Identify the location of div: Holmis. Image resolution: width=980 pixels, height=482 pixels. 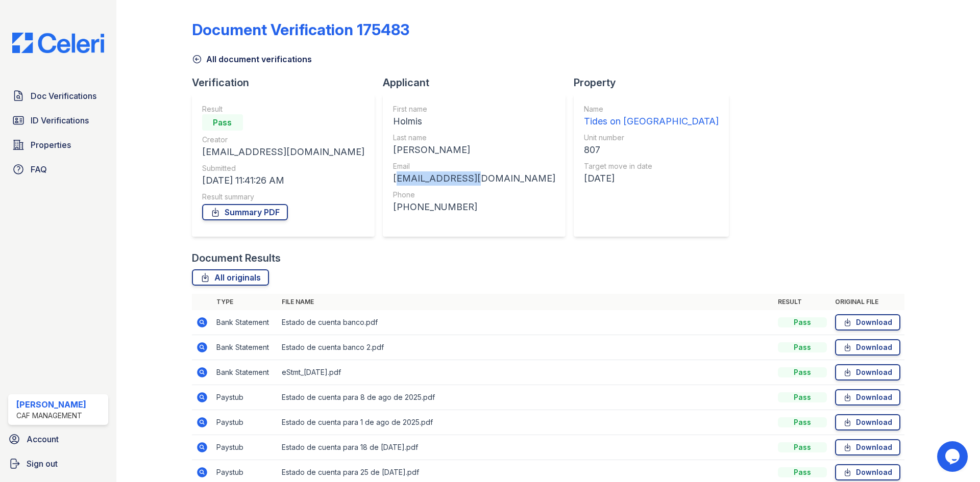
(474, 122).